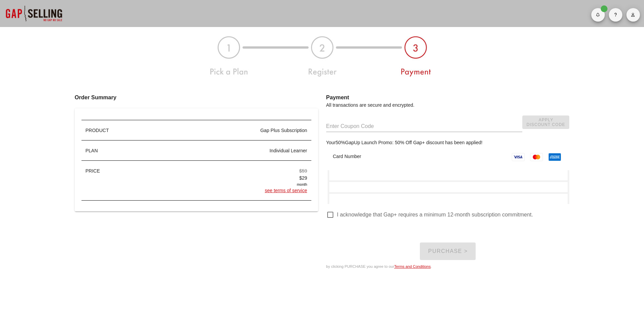 The height and width of the screenshot is (335, 644). I want to click on img: master.svg, so click(536, 157).